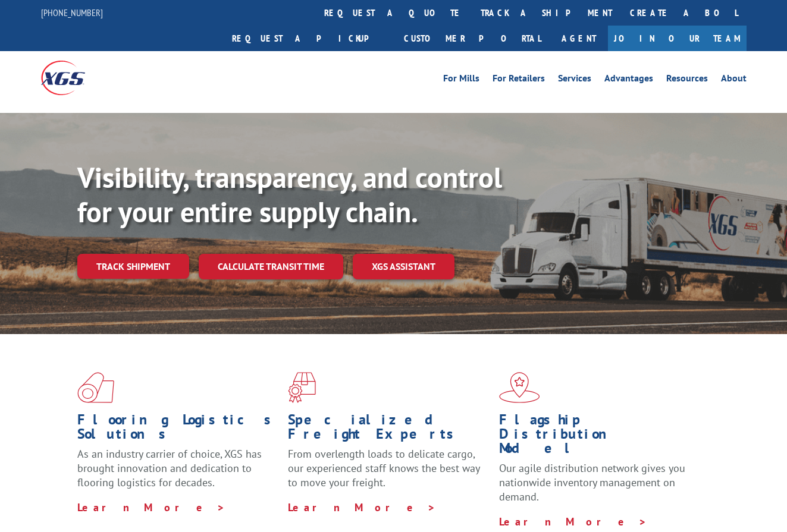 The image size is (787, 532). What do you see at coordinates (290, 195) in the screenshot?
I see `b: Visibility, transparency, and control for your entire supply chain.` at bounding box center [290, 195].